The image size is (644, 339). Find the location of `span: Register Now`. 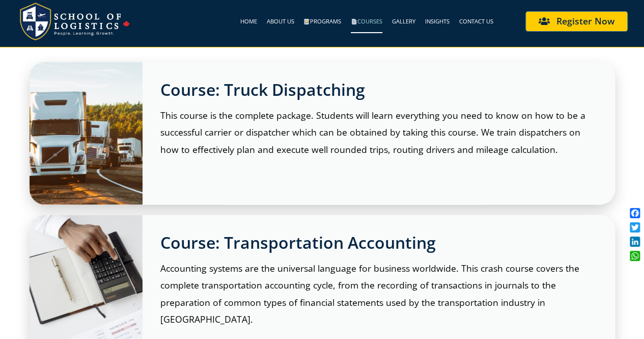

span: Register Now is located at coordinates (585, 21).